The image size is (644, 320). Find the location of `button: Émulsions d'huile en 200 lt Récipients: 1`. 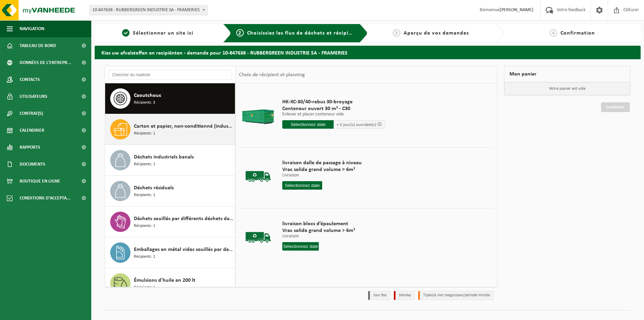

button: Émulsions d'huile en 200 lt Récipients: 1 is located at coordinates (170, 283).